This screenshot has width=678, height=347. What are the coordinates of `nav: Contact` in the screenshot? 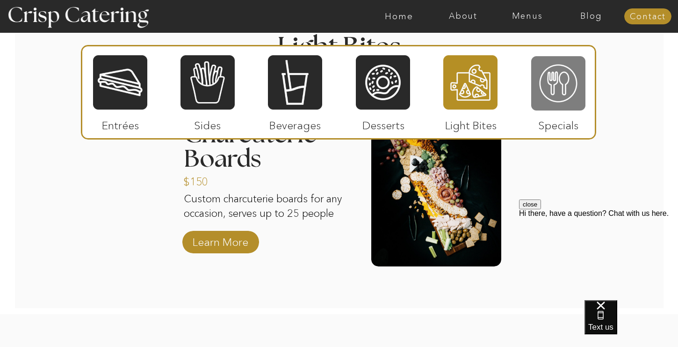 It's located at (648, 17).